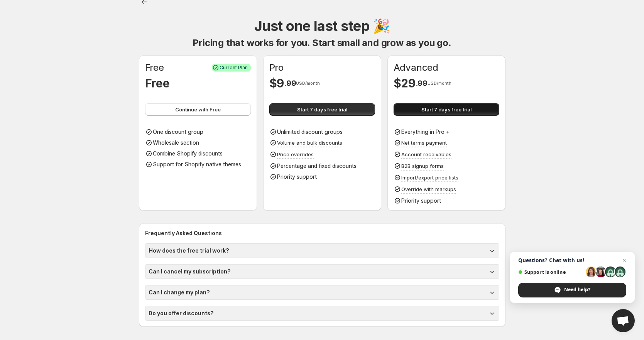  Describe the element at coordinates (309, 143) in the screenshot. I see `span: Volume and bulk discounts` at that location.